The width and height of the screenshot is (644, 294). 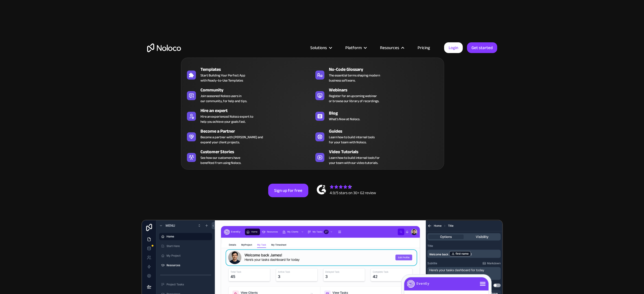 I want to click on div: Blog, so click(x=386, y=113).